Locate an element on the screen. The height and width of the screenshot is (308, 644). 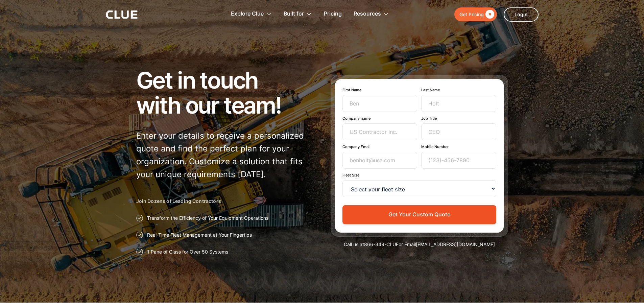
h2: Join Dozens of Leading Contractors is located at coordinates (225, 201).